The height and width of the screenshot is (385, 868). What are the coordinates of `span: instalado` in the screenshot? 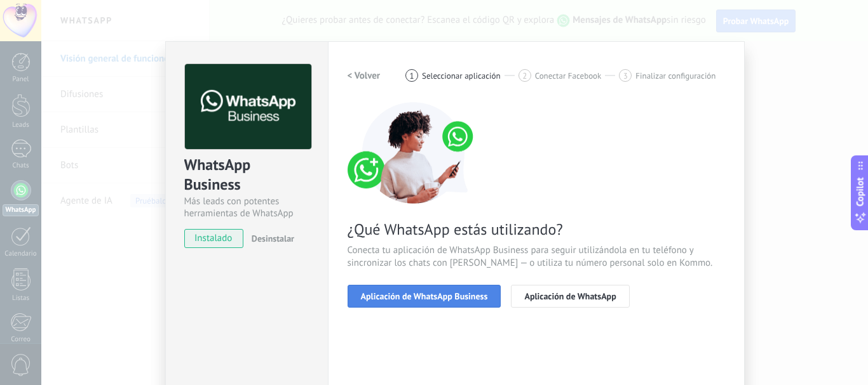 It's located at (214, 239).